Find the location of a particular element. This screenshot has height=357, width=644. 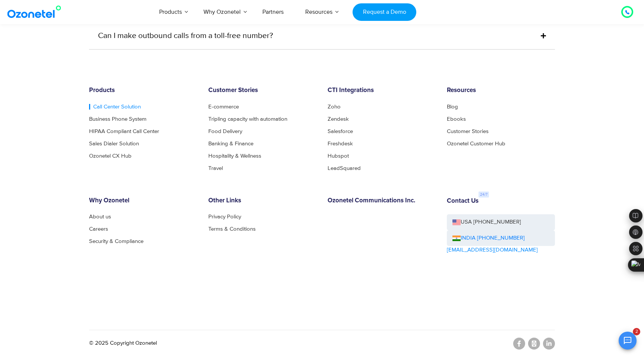

a: Privacy Policy is located at coordinates (225, 216).